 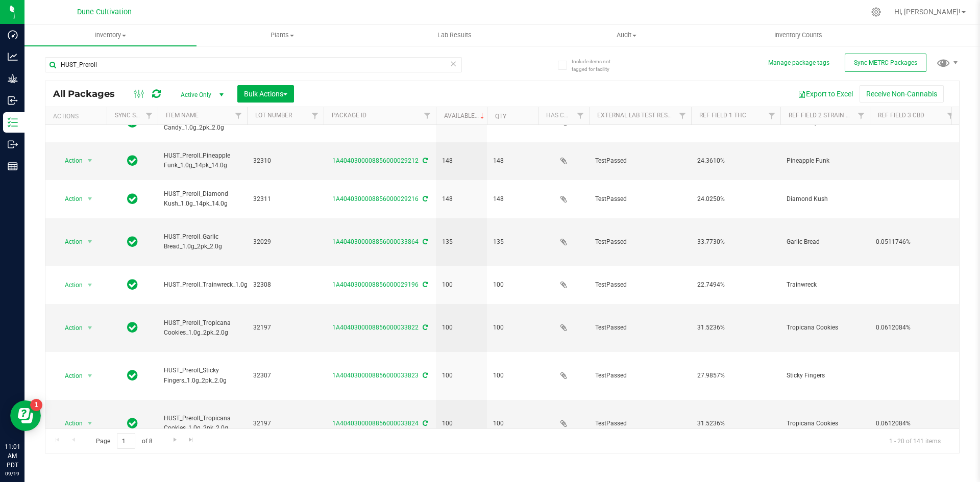 I want to click on a: Ref Field 1 THC, so click(x=723, y=116).